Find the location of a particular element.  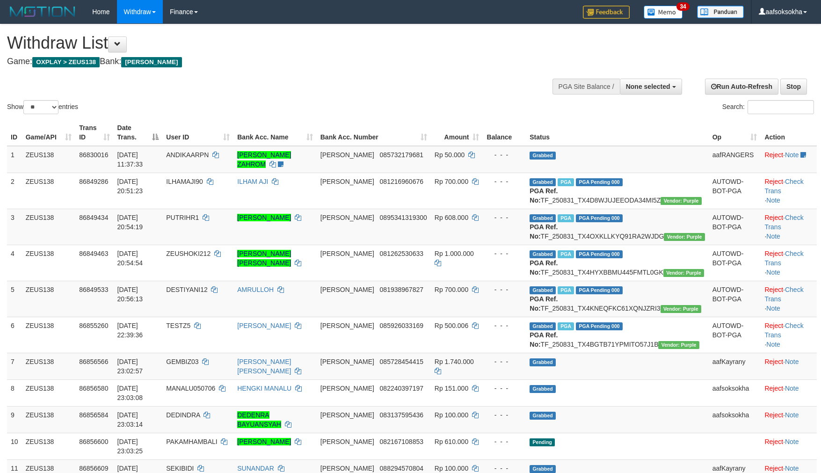

label: Show entries is located at coordinates (43, 107).